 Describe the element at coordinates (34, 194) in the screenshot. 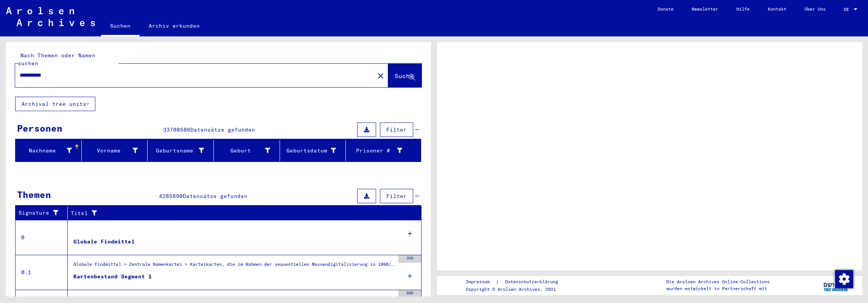

I see `div: Themen` at that location.